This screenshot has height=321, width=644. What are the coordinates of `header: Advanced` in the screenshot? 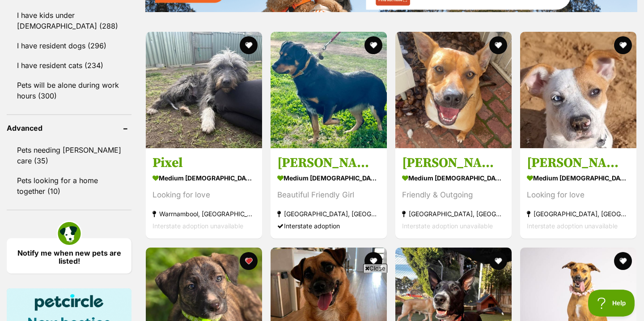 It's located at (69, 128).